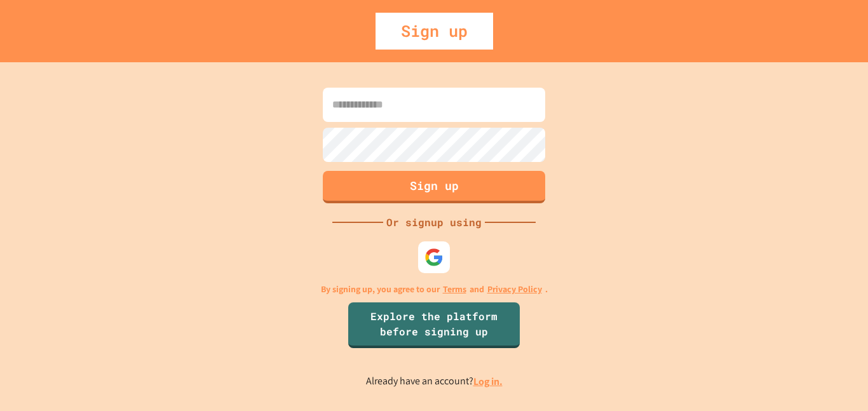  Describe the element at coordinates (434, 289) in the screenshot. I see `p: By signing up, you agree to our and .` at that location.